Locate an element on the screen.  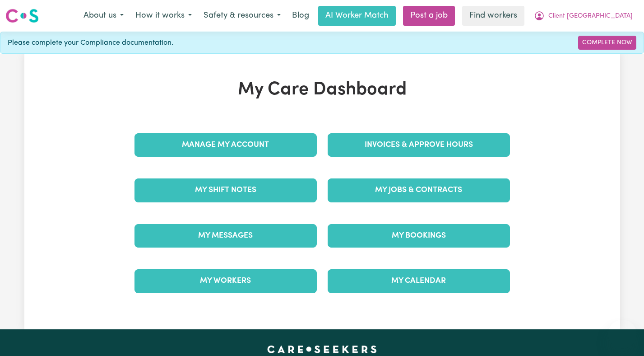
a: Blog is located at coordinates (301, 16).